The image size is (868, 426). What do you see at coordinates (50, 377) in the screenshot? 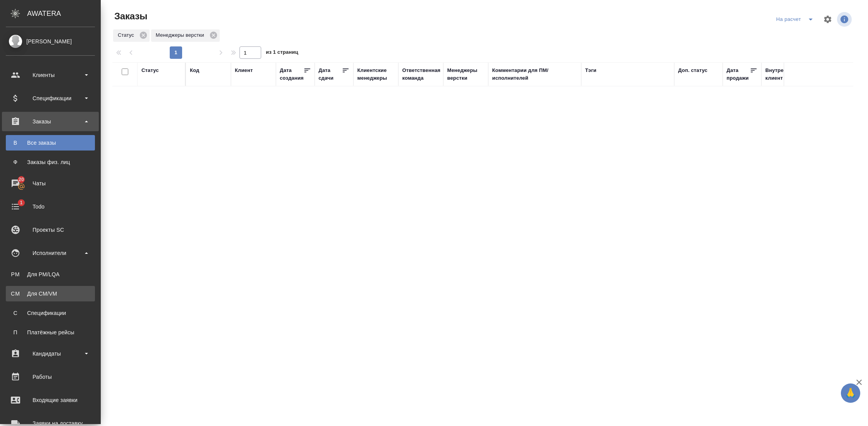
I see `a: Работы` at bounding box center [50, 377].